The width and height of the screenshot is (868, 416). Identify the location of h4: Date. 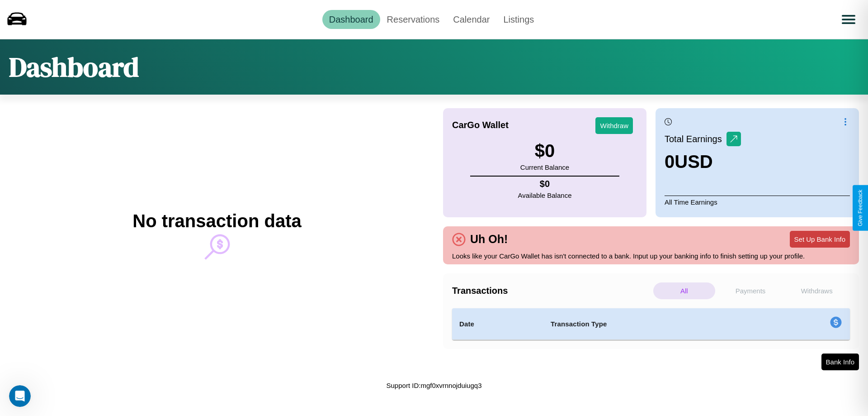
(498, 324).